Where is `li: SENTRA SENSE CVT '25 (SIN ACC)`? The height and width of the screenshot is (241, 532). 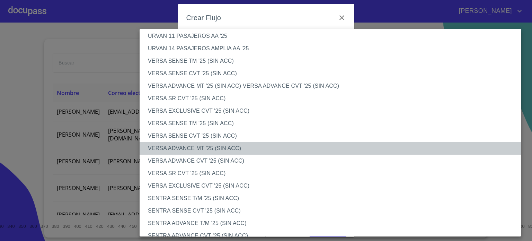
li: SENTRA SENSE CVT '25 (SIN ACC) is located at coordinates (333, 210).